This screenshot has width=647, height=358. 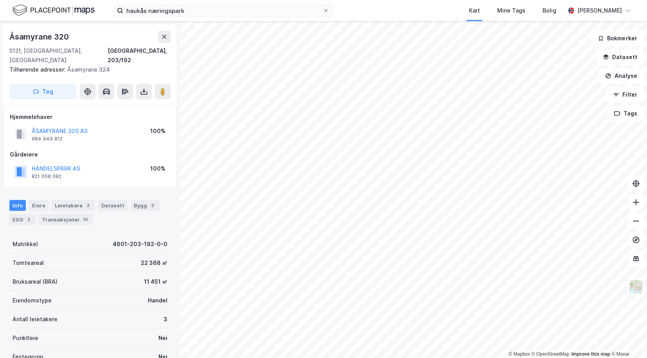 I want to click on div: Punktleie, so click(x=25, y=338).